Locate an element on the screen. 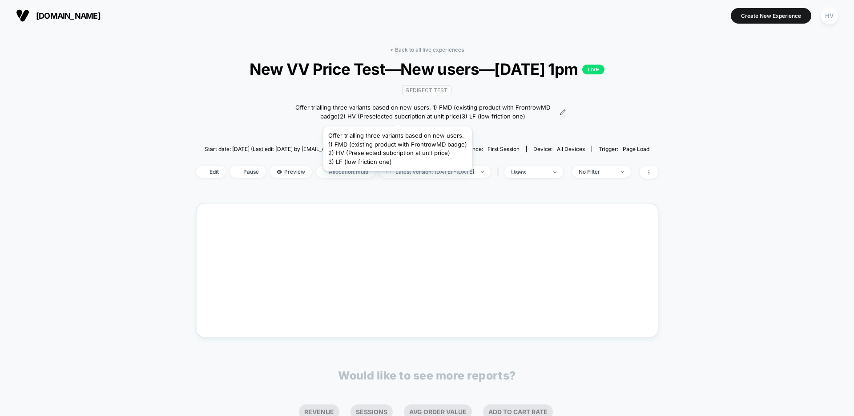 Image resolution: width=854 pixels, height=416 pixels. div: Audience: is located at coordinates (489, 149).